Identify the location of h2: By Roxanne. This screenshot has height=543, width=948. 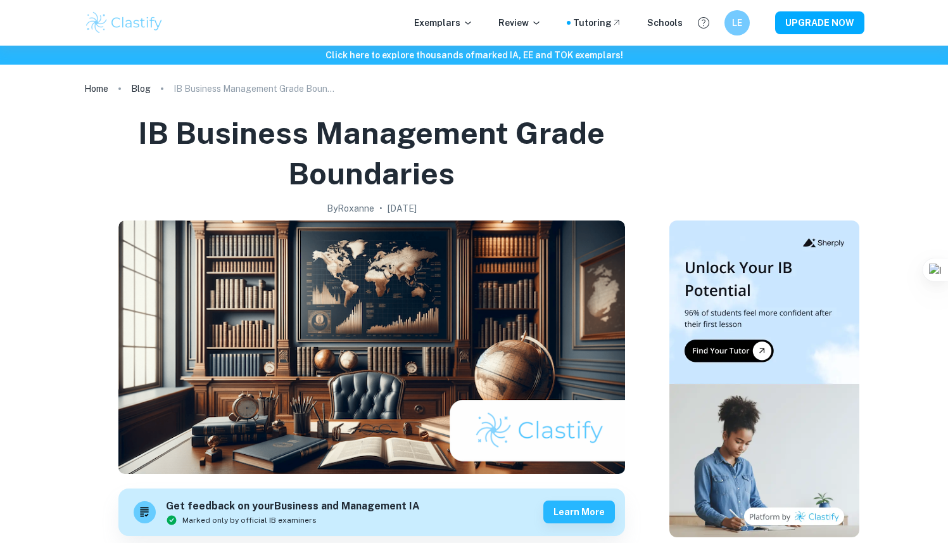
(350, 208).